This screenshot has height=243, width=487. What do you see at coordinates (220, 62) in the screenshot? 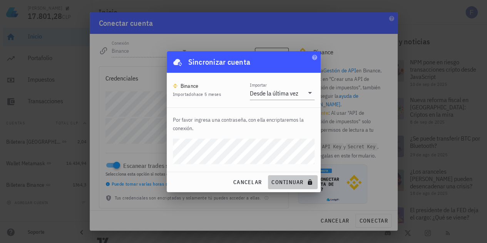
I see `div: Sincronizar cuenta` at bounding box center [220, 62].